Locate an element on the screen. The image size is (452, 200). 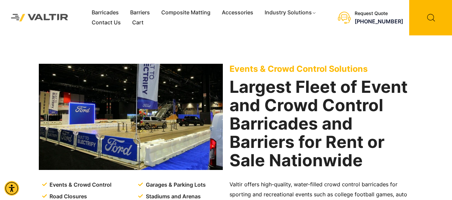
div: Accessibility Menu is located at coordinates (12, 189).